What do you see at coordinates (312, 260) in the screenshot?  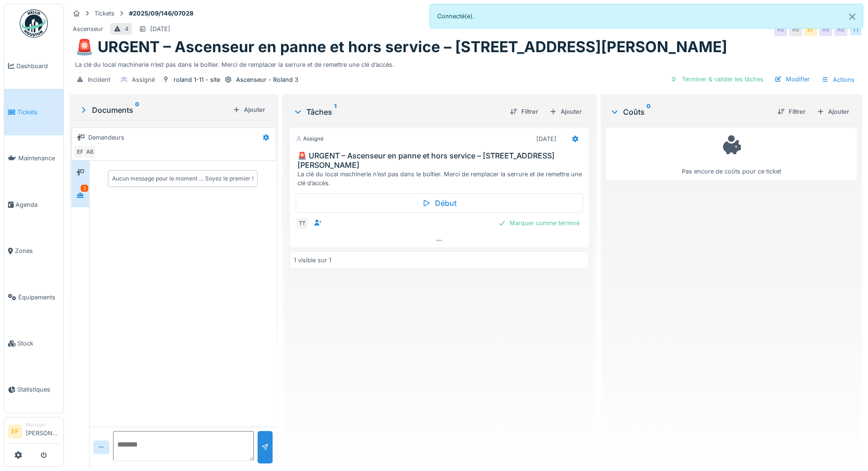 I see `div: 1 visible sur 1` at bounding box center [312, 260].